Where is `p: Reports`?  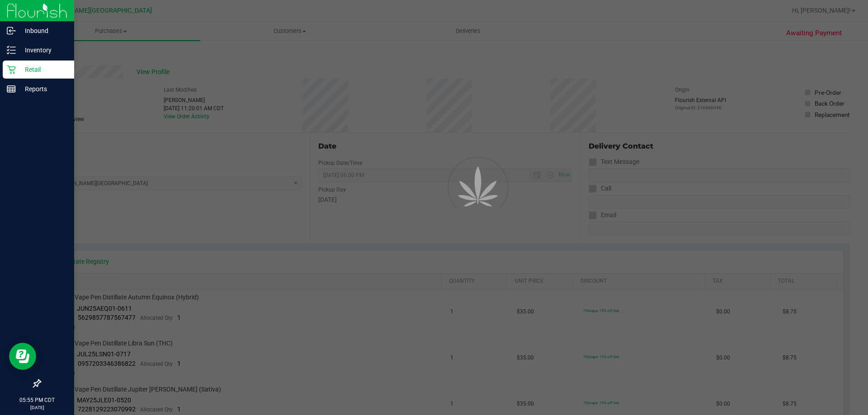 p: Reports is located at coordinates (43, 89).